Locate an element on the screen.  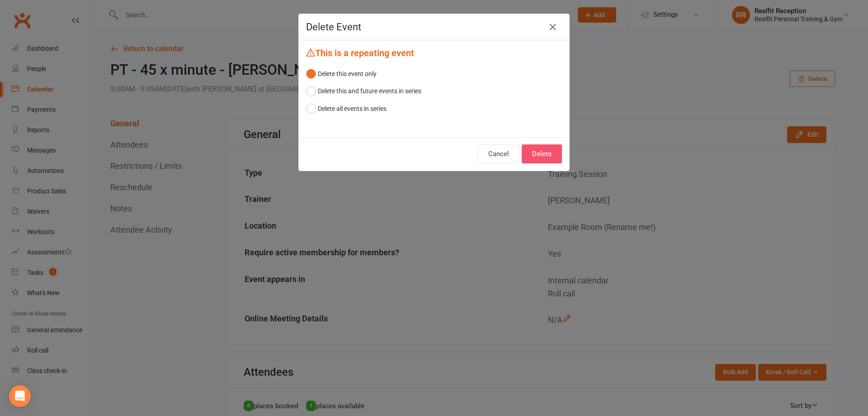
button: Delete this and future events in series is located at coordinates (363, 91).